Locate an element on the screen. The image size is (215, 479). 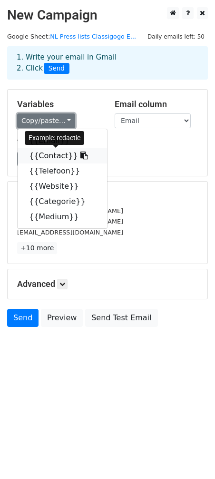
a: Send Test Email is located at coordinates (121, 318).